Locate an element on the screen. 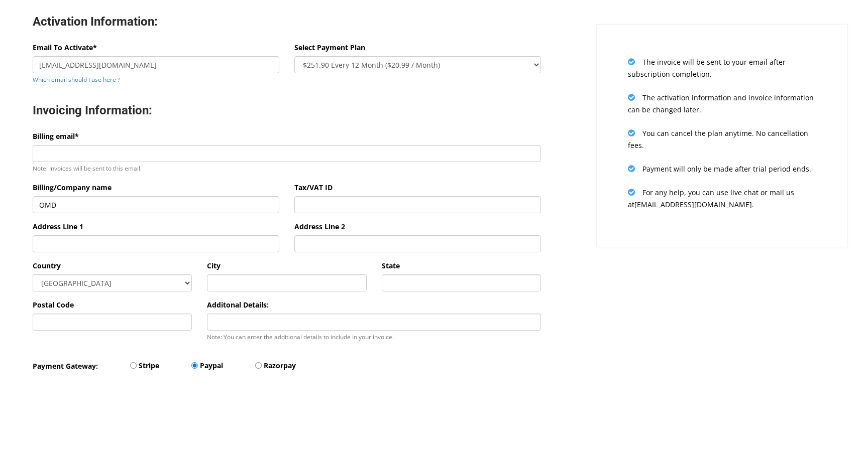 The image size is (868, 459). small: Note: You can enter the additional details to include in your invoice. is located at coordinates (301, 337).